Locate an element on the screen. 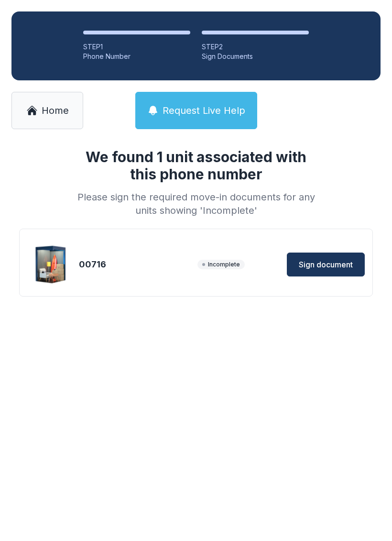 Image resolution: width=392 pixels, height=541 pixels. span: Incomplete is located at coordinates (221, 264).